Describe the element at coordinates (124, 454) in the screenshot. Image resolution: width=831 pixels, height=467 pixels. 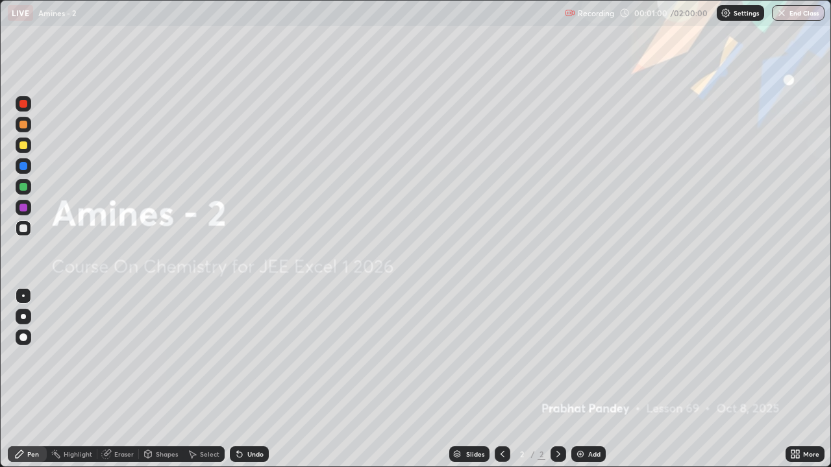
I see `div: Eraser` at that location.